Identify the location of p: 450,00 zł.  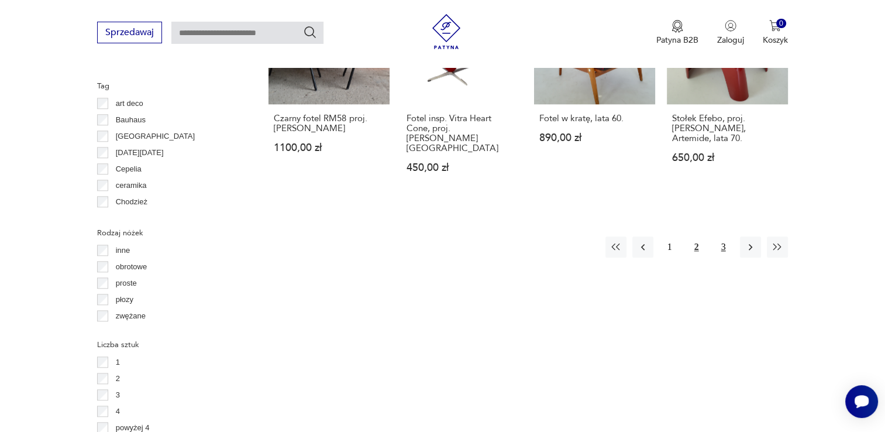
(461, 167).